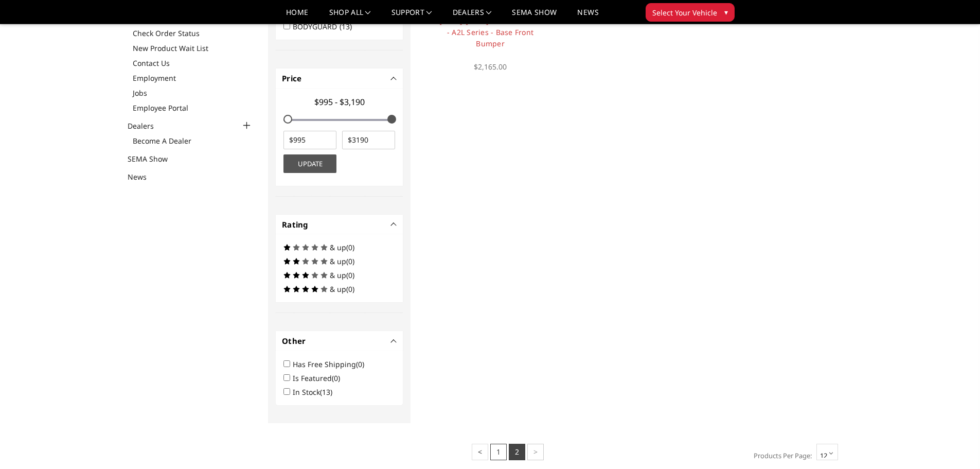 The height and width of the screenshot is (469, 980). I want to click on span: $2,165.00, so click(490, 66).